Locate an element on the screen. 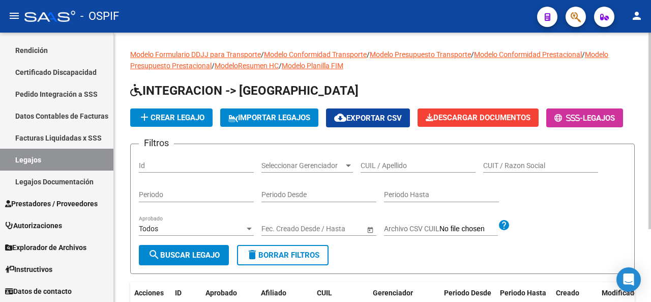 This screenshot has height=302, width=651. span: Explorador de Archivos is located at coordinates (46, 247).